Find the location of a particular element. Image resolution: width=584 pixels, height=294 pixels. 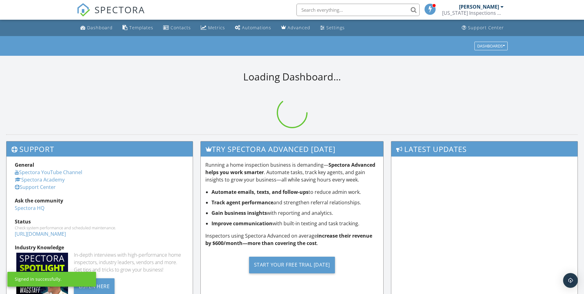

h3: Support is located at coordinates (99, 149).